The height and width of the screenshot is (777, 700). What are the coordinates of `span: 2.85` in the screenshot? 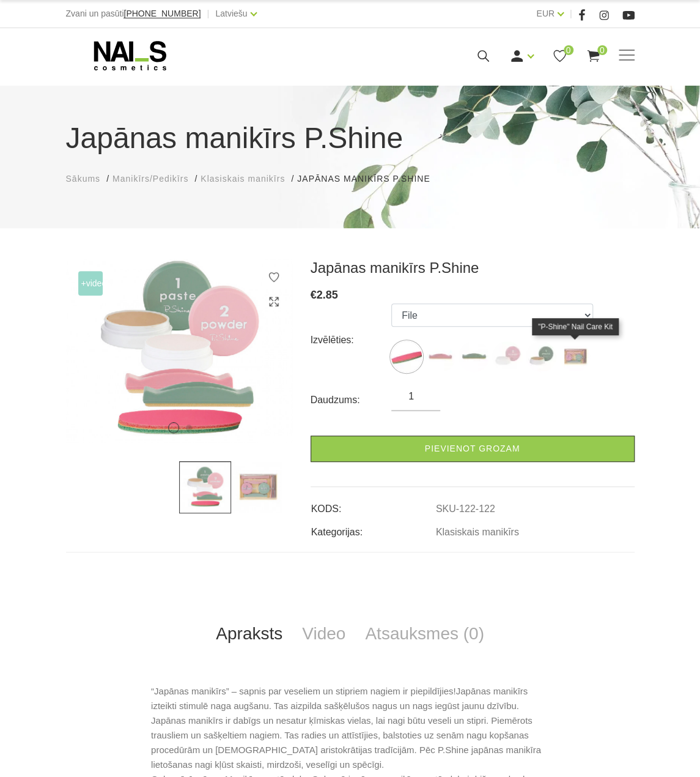 It's located at (327, 295).